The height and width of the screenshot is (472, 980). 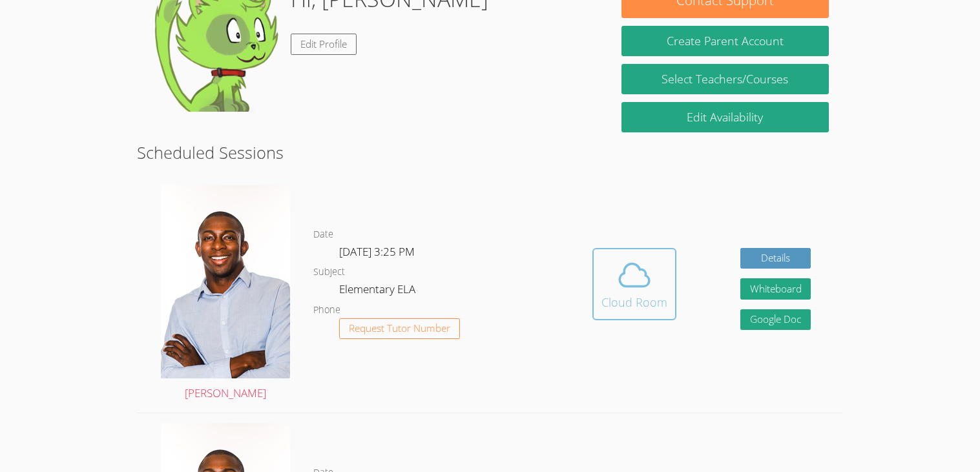 What do you see at coordinates (635, 302) in the screenshot?
I see `div: Cloud Room` at bounding box center [635, 302].